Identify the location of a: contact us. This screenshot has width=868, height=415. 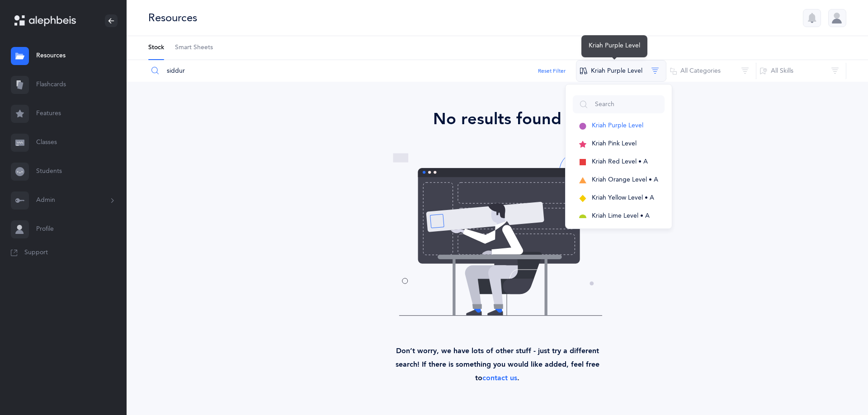
(499, 378).